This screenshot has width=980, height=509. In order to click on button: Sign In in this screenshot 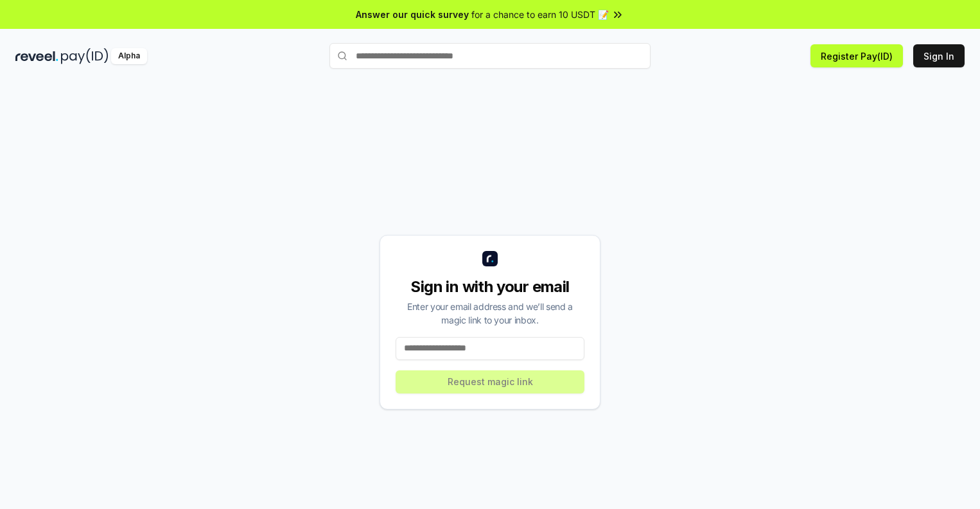, I will do `click(939, 56)`.